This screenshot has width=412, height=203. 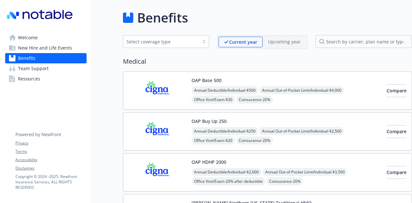 What do you see at coordinates (29, 79) in the screenshot?
I see `span: Resources` at bounding box center [29, 79].